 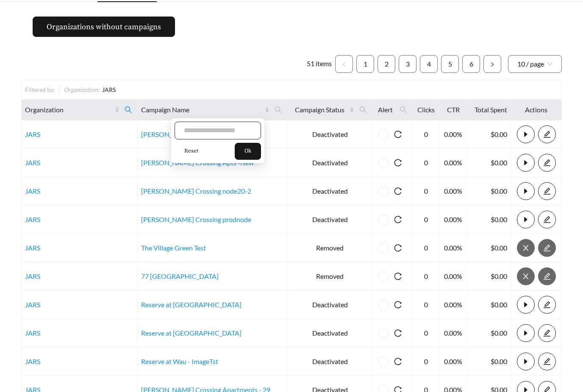 What do you see at coordinates (344, 64) in the screenshot?
I see `span: left` at bounding box center [344, 64].